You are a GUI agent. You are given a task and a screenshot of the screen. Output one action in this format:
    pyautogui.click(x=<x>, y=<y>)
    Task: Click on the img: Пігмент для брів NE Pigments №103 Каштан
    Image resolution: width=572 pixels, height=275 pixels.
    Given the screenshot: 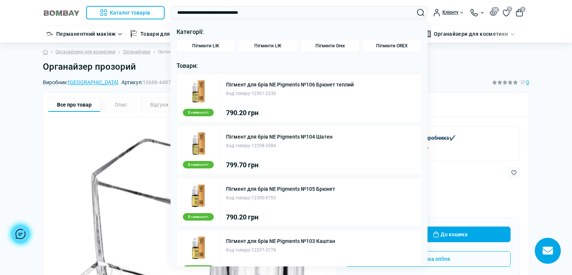 What is the action you would take?
    pyautogui.click(x=198, y=248)
    